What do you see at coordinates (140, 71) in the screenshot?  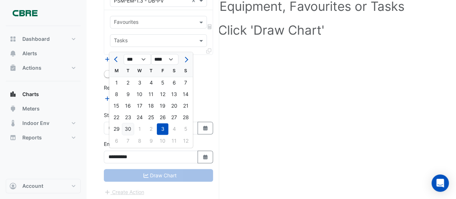 I see `div: W` at bounding box center [140, 71].